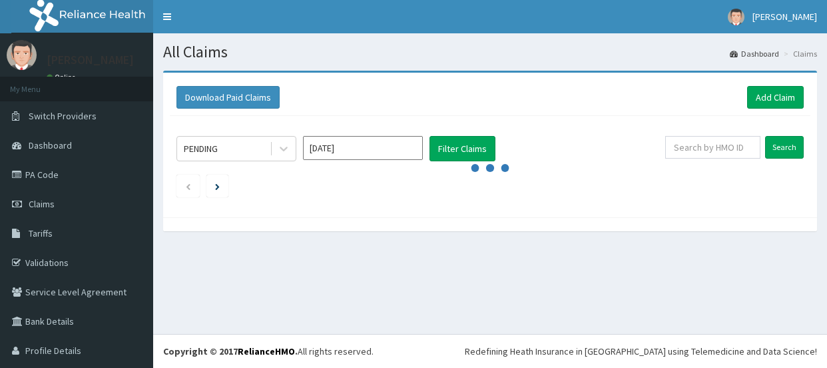 This screenshot has width=827, height=368. Describe the element at coordinates (188, 186) in the screenshot. I see `a: Previous page` at that location.